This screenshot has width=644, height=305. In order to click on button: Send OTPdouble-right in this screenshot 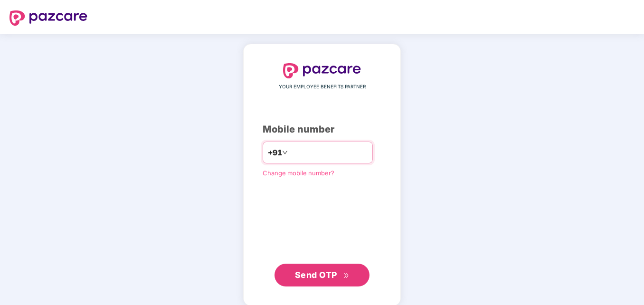, I will do `click(322, 275)`.